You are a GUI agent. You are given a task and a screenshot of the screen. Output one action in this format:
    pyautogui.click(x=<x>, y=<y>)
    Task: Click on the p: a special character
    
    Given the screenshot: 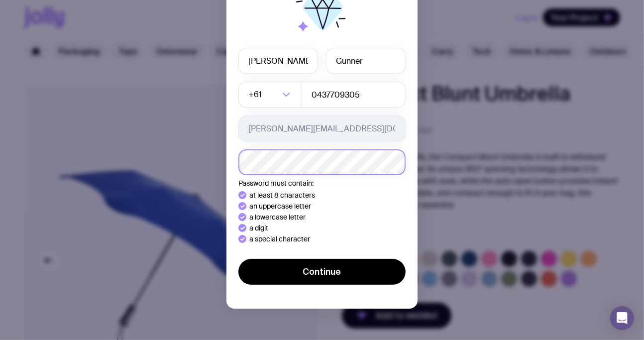 What is the action you would take?
    pyautogui.click(x=280, y=239)
    